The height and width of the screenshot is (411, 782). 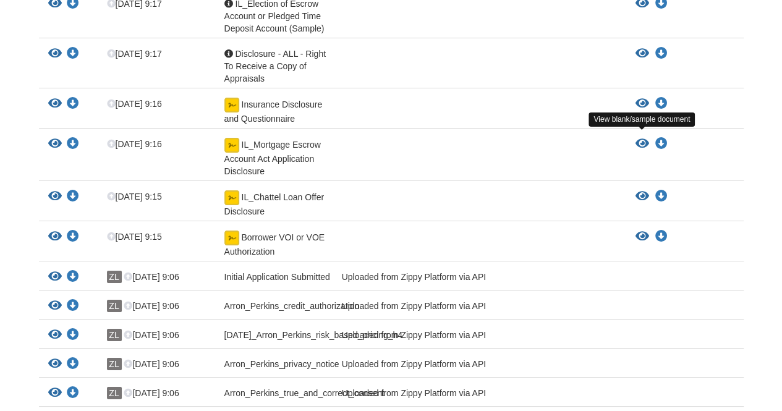 I want to click on a: Download Arron_Perkins_true_and_correct_consent, so click(x=73, y=394).